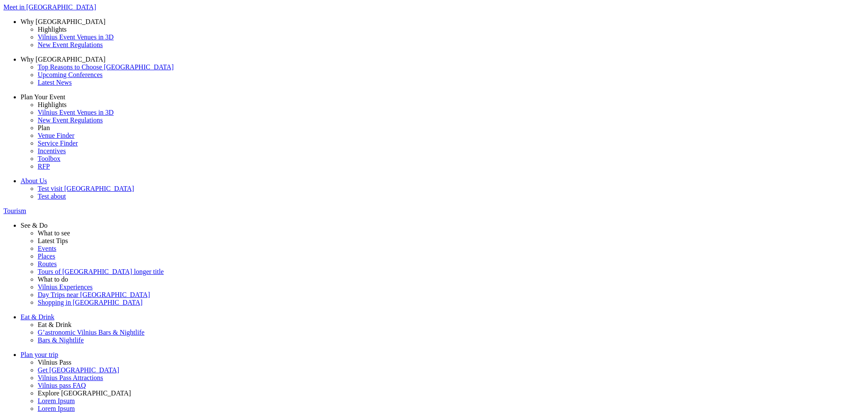  I want to click on a: Test about, so click(451, 197).